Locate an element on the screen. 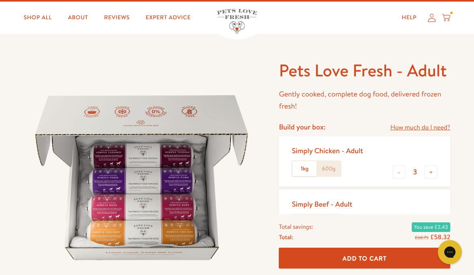 Image resolution: width=474 pixels, height=275 pixels. s: £60.75 is located at coordinates (422, 237).